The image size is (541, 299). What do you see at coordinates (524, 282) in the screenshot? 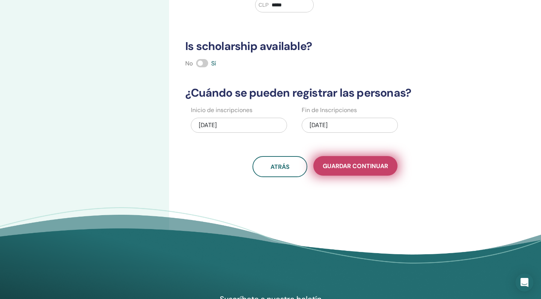
I see `div: Open Intercom Messenger` at bounding box center [524, 282].